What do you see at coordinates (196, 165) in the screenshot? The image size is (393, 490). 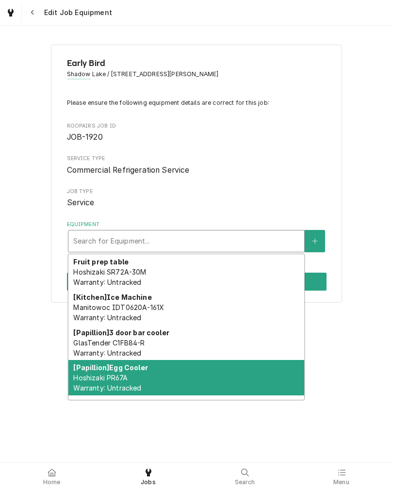 I see `div: Service Type` at bounding box center [196, 165].